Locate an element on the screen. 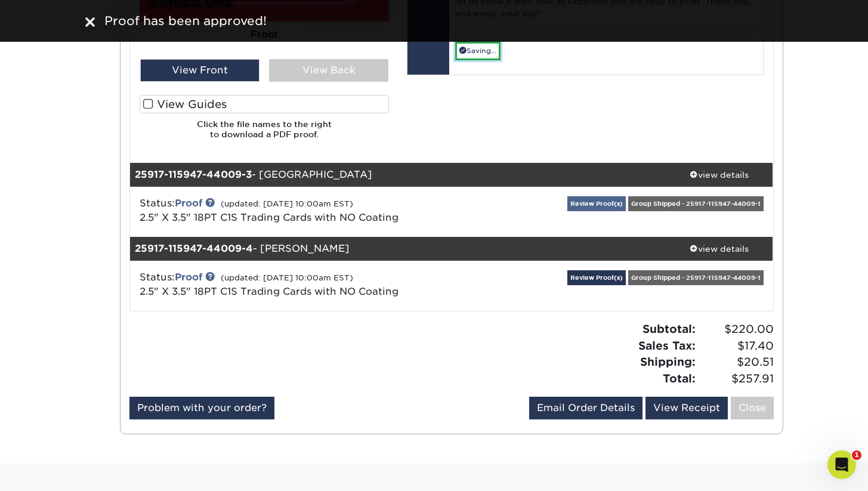 The width and height of the screenshot is (868, 491). div: View Back is located at coordinates (329, 70).